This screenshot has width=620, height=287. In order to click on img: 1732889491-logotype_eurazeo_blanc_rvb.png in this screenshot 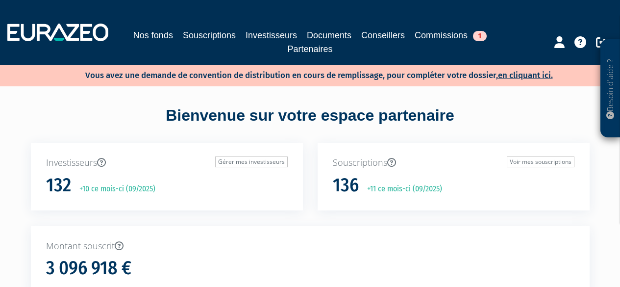, I will do `click(58, 32)`.